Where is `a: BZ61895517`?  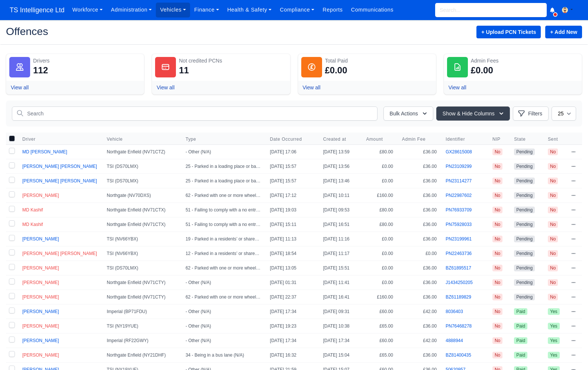 a: BZ61895517 is located at coordinates (458, 268).